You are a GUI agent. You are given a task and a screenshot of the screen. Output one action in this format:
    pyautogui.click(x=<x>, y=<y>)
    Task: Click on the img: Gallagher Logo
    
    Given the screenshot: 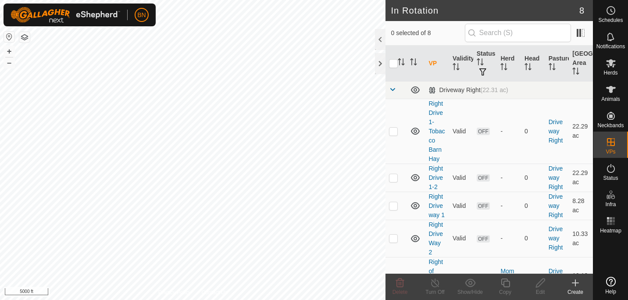 What is the action you would take?
    pyautogui.click(x=65, y=15)
    